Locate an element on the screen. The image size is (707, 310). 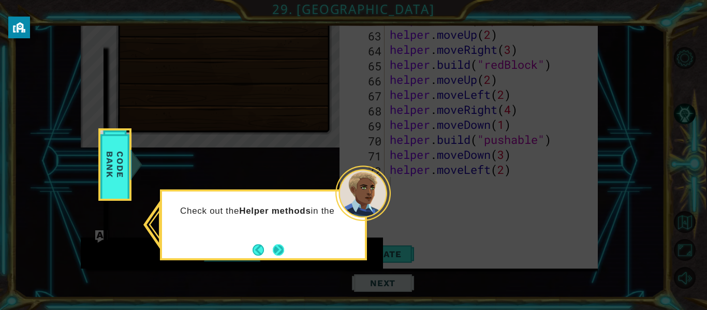
button: privacy banner is located at coordinates (19, 27).